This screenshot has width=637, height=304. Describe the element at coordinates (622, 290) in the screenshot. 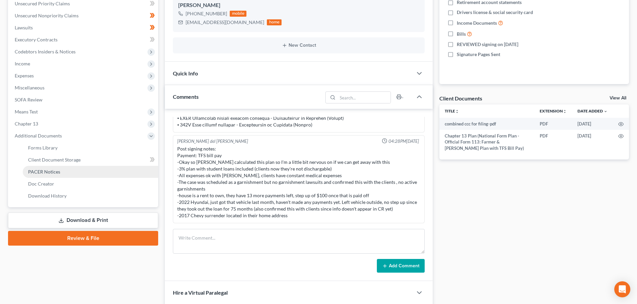

I see `div: Open Intercom Messenger` at that location.